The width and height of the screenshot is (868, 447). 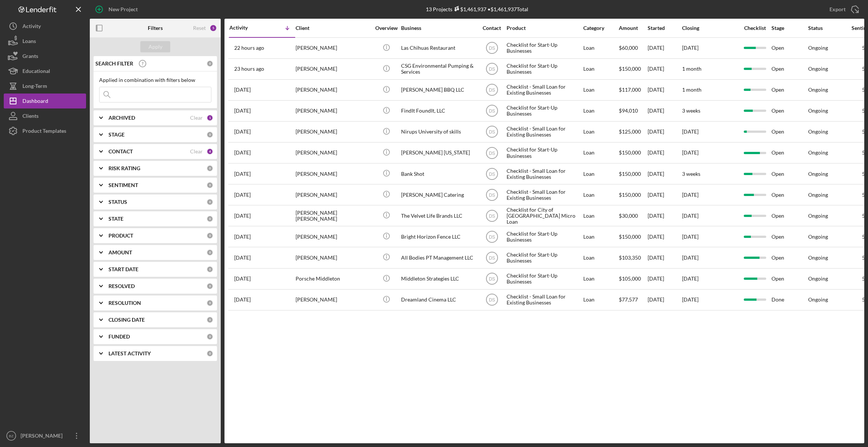 I want to click on div: Contact, so click(x=492, y=28).